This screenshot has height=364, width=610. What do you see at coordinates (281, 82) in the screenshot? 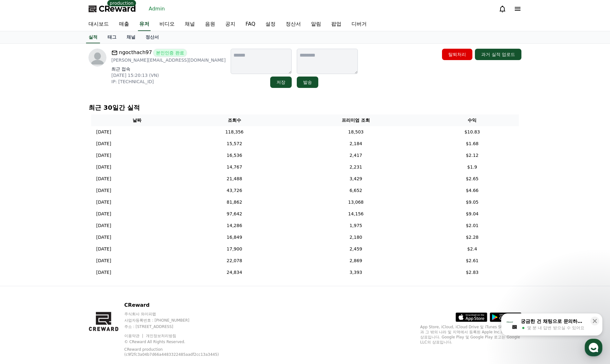
I see `button: 저장` at bounding box center [281, 82].